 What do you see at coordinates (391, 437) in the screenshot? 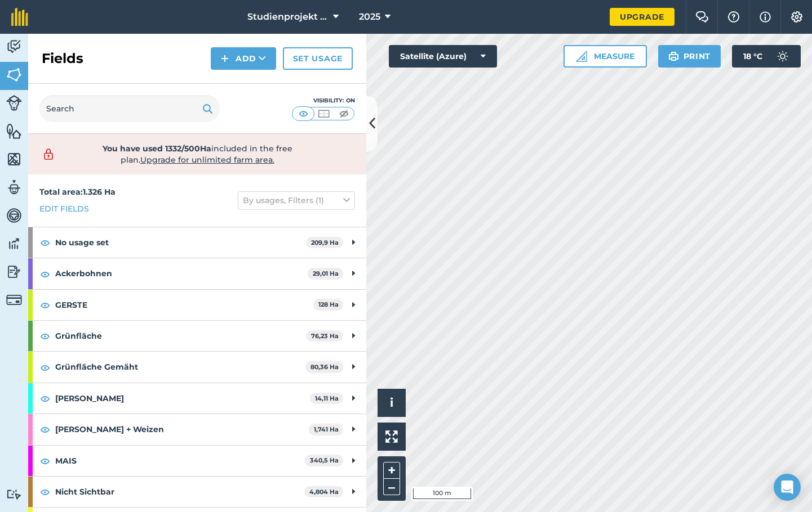
I see `img: Four arrows, one pointing top left, one top right, one bottom right and the last bottom left` at bounding box center [391, 437].